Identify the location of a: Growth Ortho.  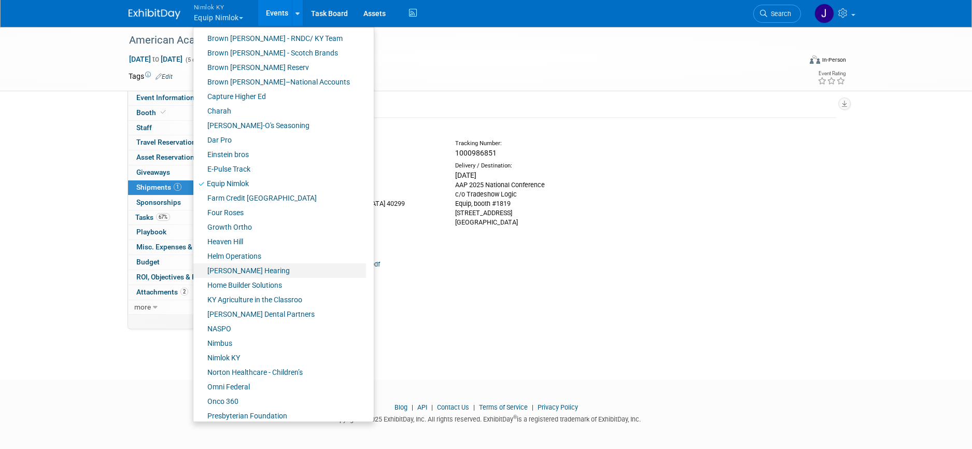
(279, 227).